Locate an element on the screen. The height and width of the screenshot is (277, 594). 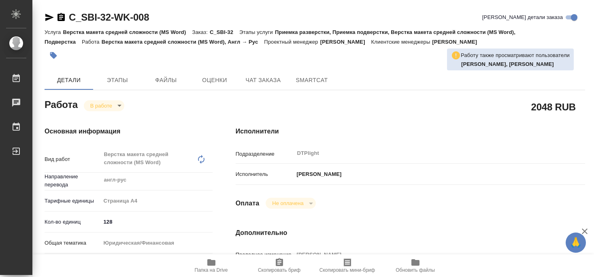
input: Пустое поле is located at coordinates (425, 255).